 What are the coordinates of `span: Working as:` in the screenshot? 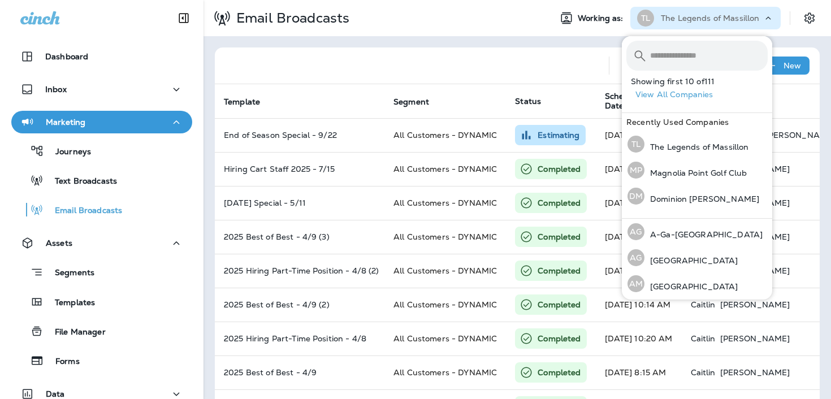 It's located at (601, 18).